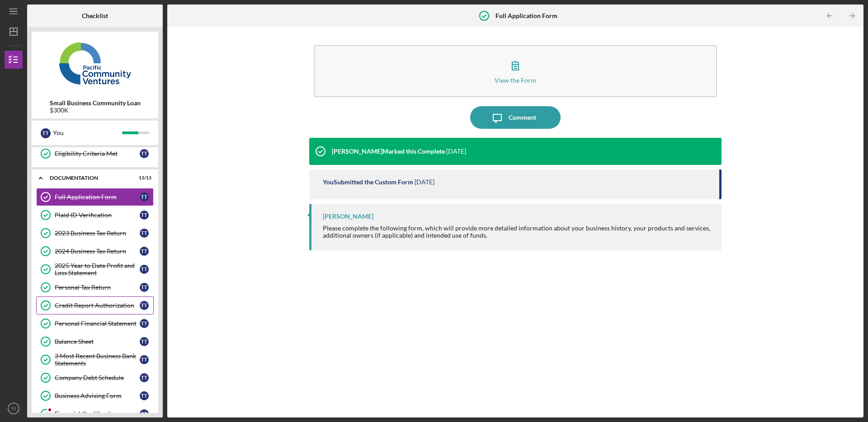 The image size is (868, 422). What do you see at coordinates (515, 80) in the screenshot?
I see `div: View the Form` at bounding box center [515, 80].